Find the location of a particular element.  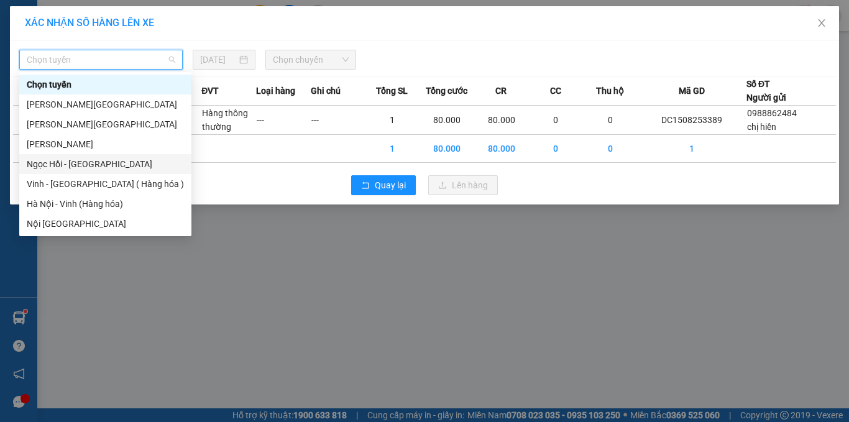

strong: CHUYỂN PHÁT NHANH AN PHÚ QUÝ is located at coordinates (86, 30).